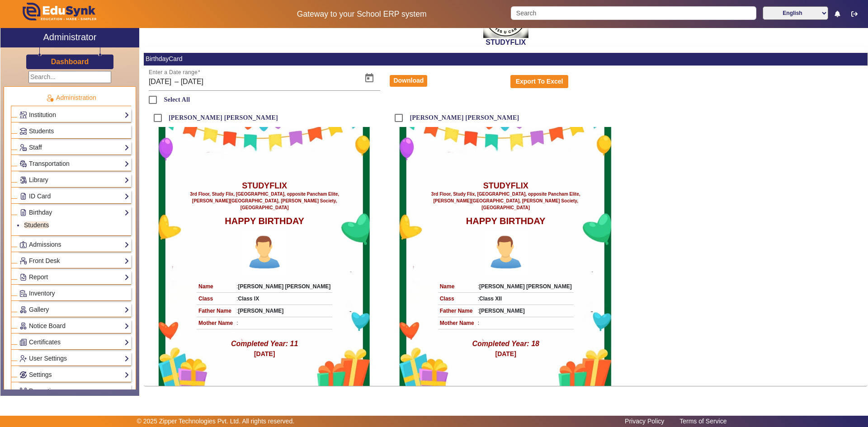 This screenshot has height=427, width=868. What do you see at coordinates (506, 344) in the screenshot?
I see `p: Completed Year: 18` at bounding box center [506, 344].